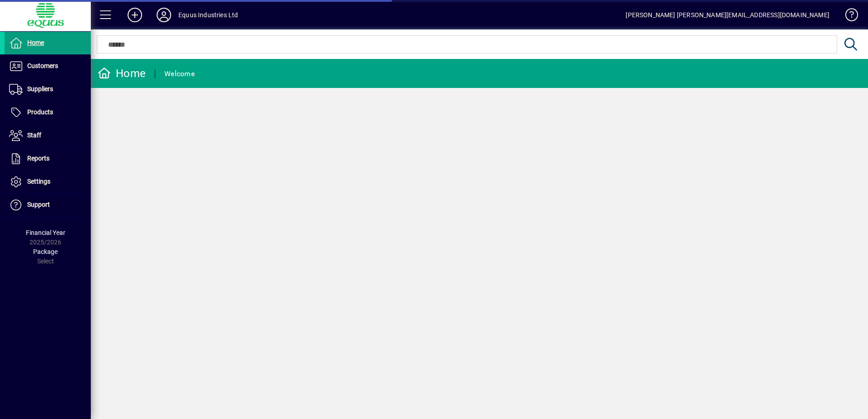  Describe the element at coordinates (164, 15) in the screenshot. I see `button: Profile` at that location.